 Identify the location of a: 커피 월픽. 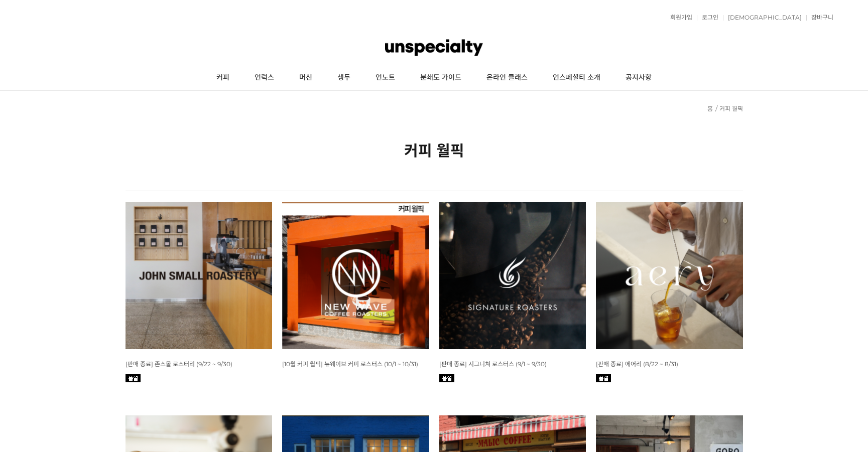
(731, 108).